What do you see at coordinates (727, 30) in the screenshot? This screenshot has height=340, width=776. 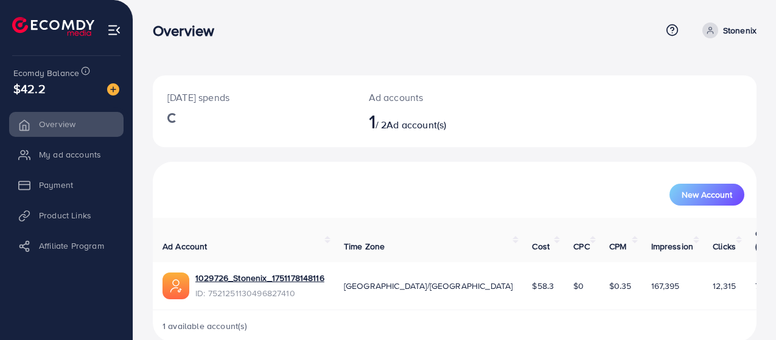 I see `a: Stonenix` at bounding box center [727, 30].